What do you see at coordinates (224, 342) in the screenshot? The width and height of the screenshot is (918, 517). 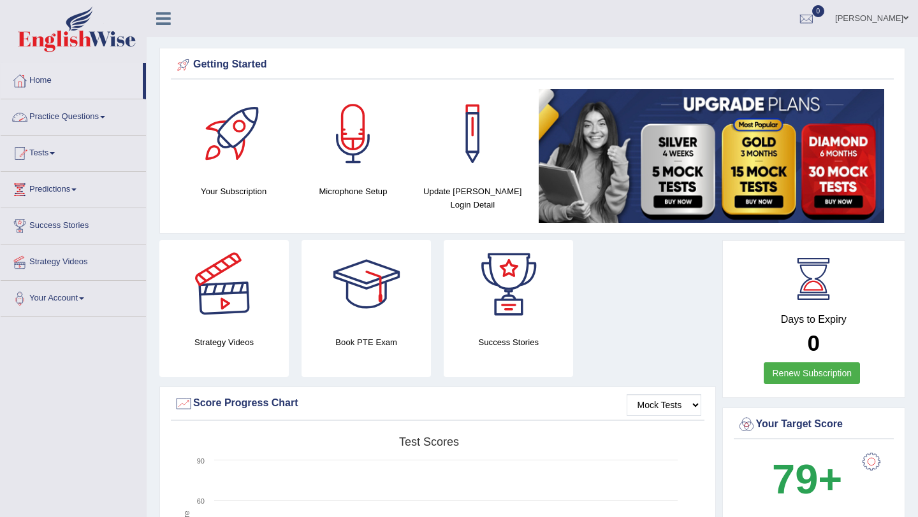 I see `h4: Strategy Videos` at bounding box center [224, 342].